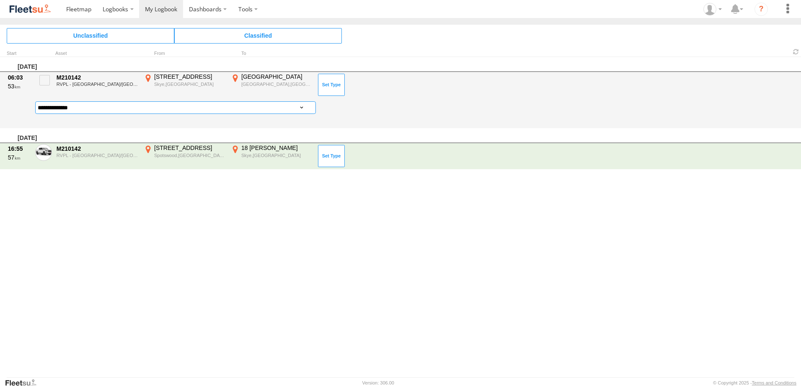  I want to click on span: Refresh, so click(796, 52).